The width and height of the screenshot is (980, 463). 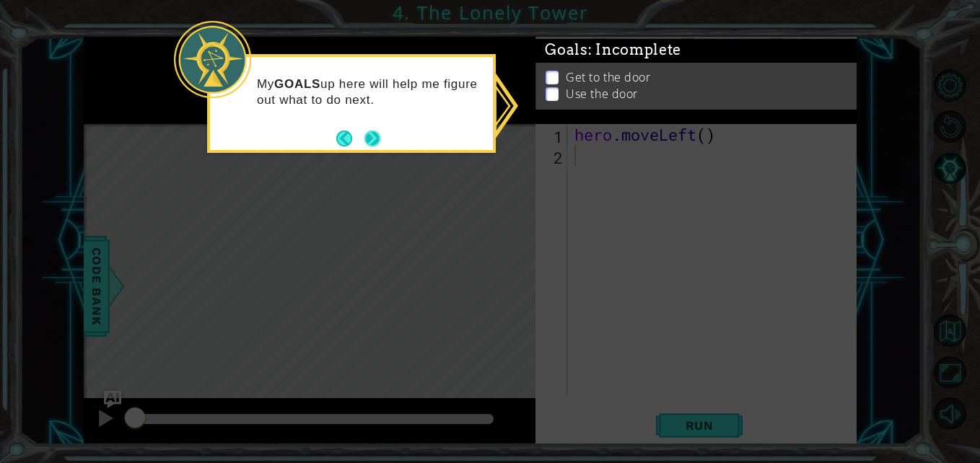 What do you see at coordinates (370, 92) in the screenshot?
I see `p: My up here will help me figure out what to do next.` at bounding box center [370, 92].